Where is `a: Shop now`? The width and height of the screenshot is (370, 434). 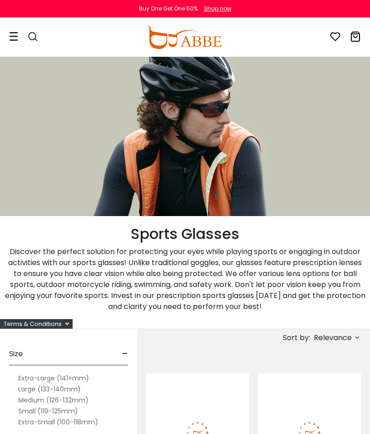 a: Shop now is located at coordinates (215, 8).